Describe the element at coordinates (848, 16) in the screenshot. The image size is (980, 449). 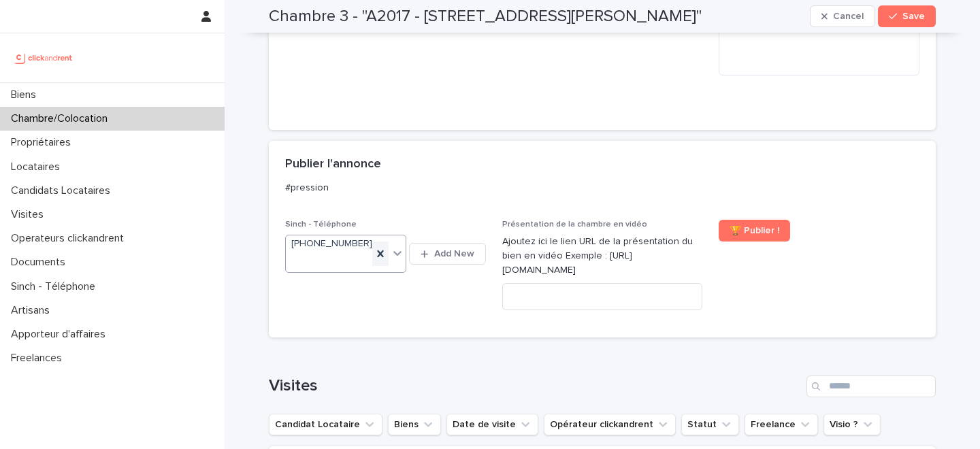
I see `span: Cancel` at that location.